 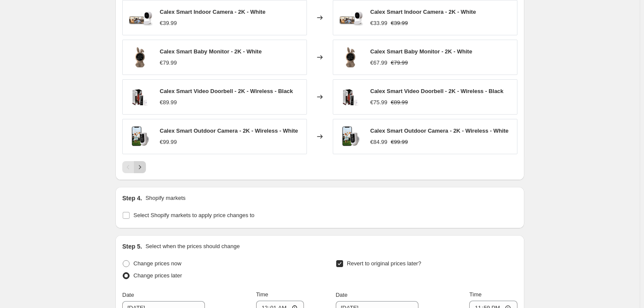 I want to click on strike: €99.99, so click(x=399, y=142).